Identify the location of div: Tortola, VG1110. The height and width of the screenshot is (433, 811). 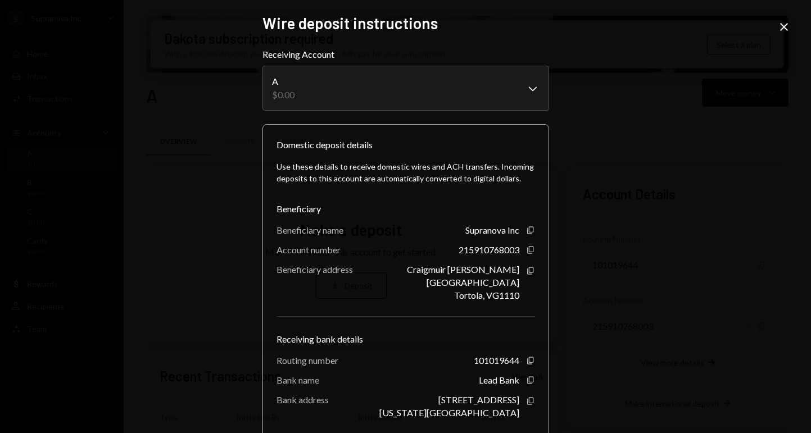
(487, 295).